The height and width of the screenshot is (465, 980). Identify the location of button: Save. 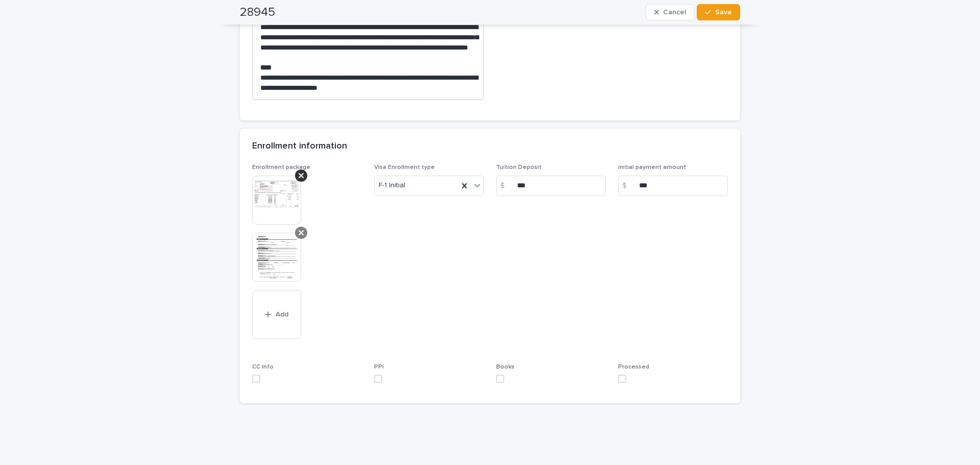
(718, 12).